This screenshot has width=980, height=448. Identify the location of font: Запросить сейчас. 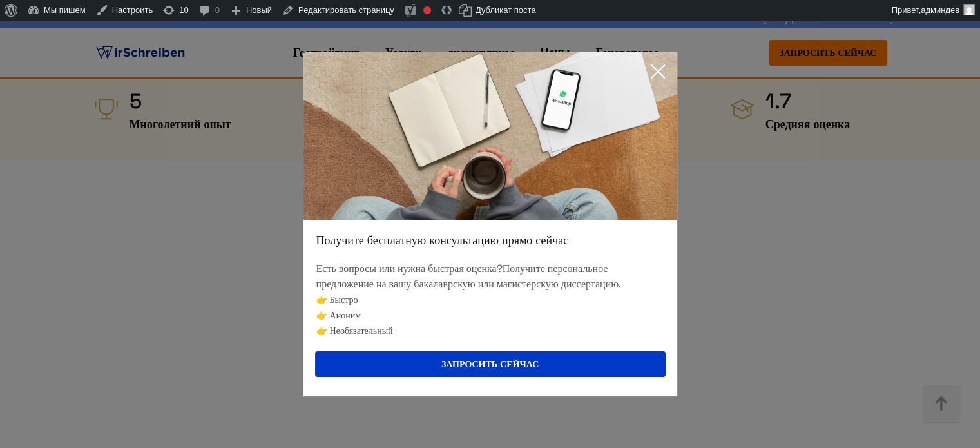
(490, 364).